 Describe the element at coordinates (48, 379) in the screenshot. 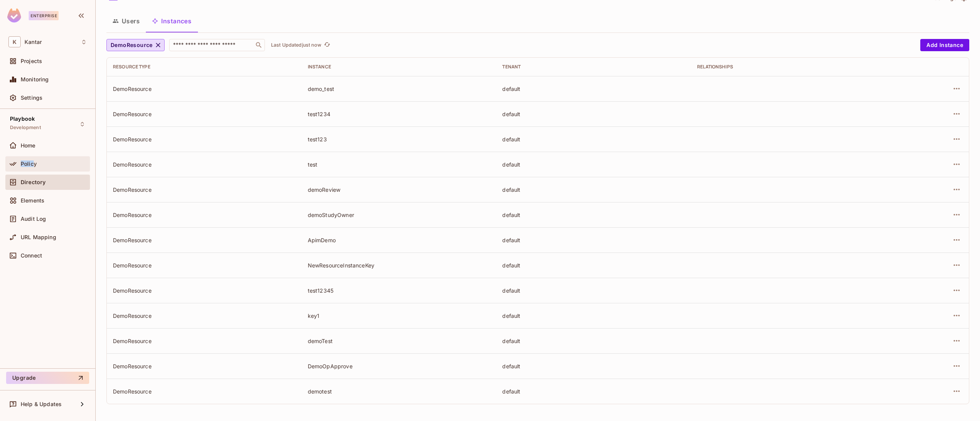

I see `button: Upgrade` at that location.